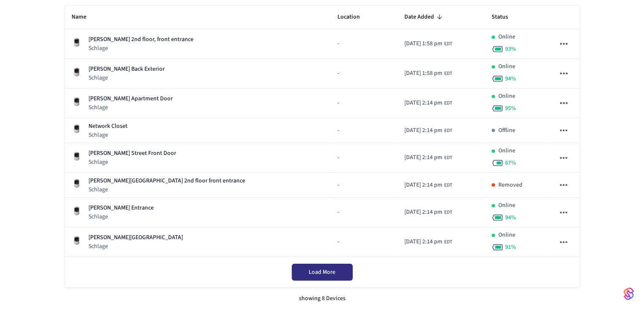  What do you see at coordinates (425, 17) in the screenshot?
I see `span: Date Added` at bounding box center [425, 17].